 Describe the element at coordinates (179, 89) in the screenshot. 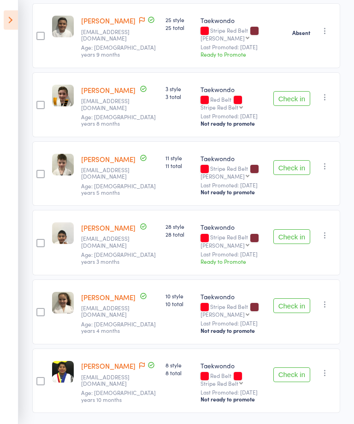

I see `span: 3 style` at that location.